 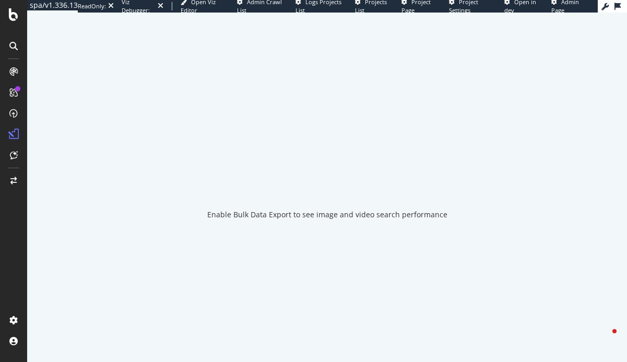 What do you see at coordinates (92, 6) in the screenshot?
I see `div: ReadOnly:` at bounding box center [92, 6].